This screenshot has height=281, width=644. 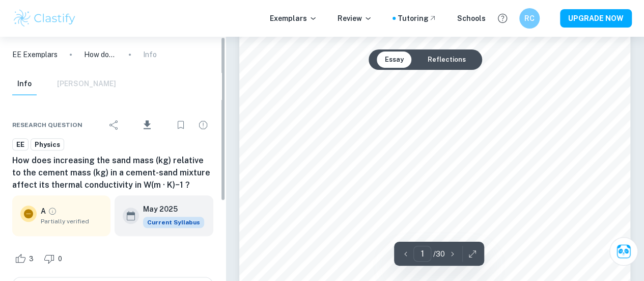 I want to click on div: Tutoring, so click(x=417, y=18).